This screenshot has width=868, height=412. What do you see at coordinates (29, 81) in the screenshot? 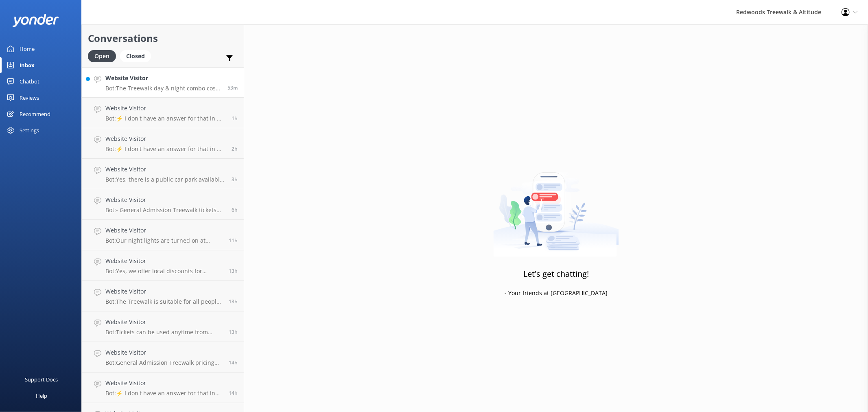
I see `div: Chatbot` at bounding box center [29, 81].